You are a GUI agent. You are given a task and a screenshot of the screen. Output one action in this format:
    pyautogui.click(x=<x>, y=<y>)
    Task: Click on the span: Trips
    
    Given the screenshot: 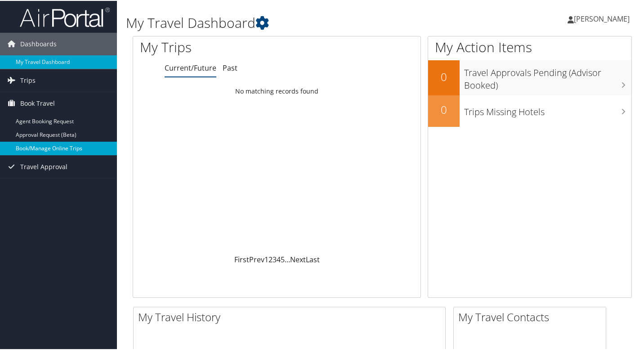 What is the action you would take?
    pyautogui.click(x=28, y=80)
    